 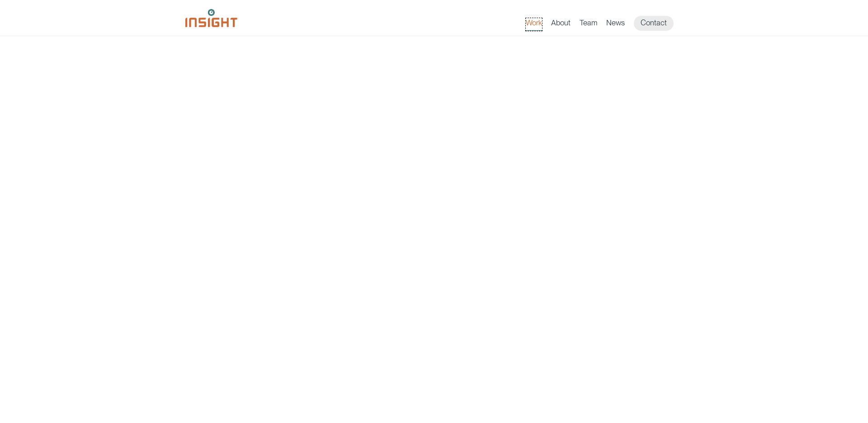 What do you see at coordinates (589, 24) in the screenshot?
I see `a: Team` at bounding box center [589, 24].